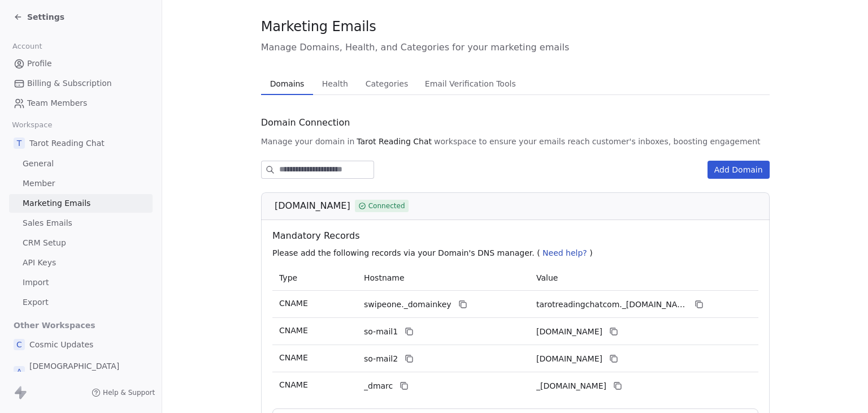  I want to click on a: API Keys, so click(81, 263).